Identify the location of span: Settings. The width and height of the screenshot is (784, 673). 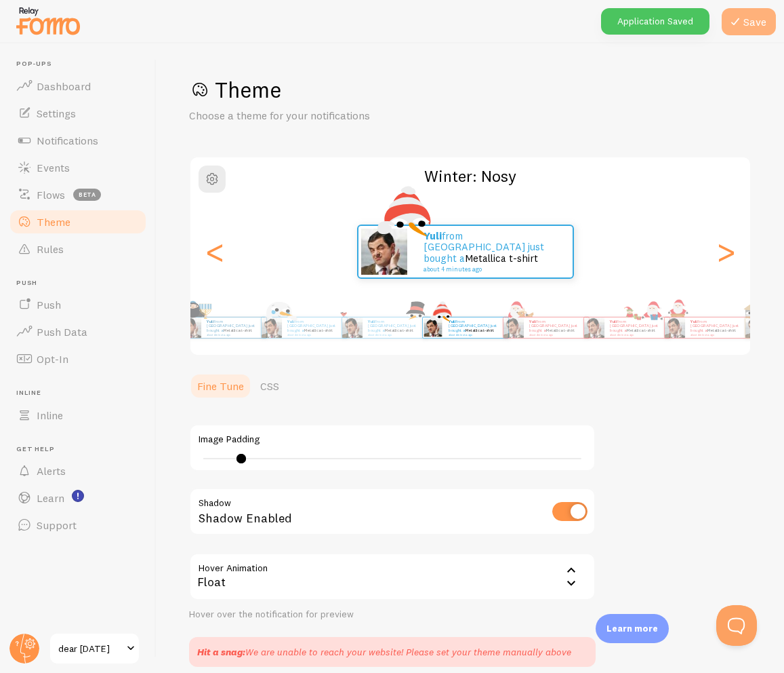
(56, 114).